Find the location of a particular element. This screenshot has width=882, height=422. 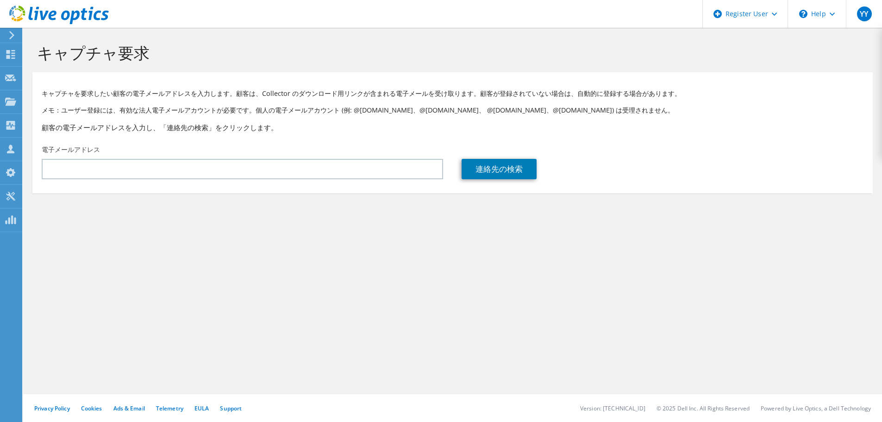

li: © 2025 Dell Inc. All Rights Reserved is located at coordinates (703, 408).